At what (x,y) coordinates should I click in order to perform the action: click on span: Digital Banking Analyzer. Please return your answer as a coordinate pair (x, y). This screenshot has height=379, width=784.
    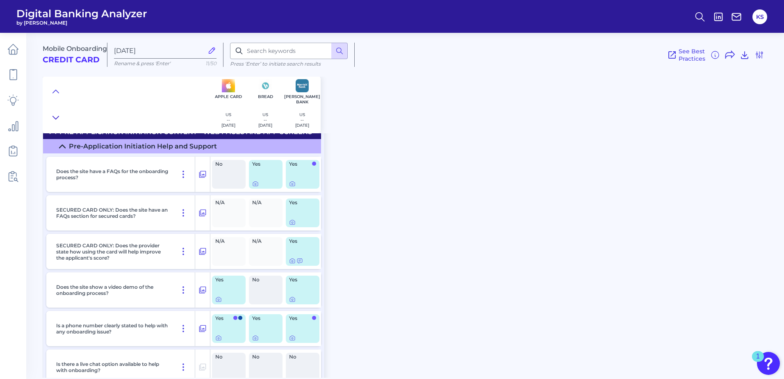
    Looking at the image, I should click on (82, 14).